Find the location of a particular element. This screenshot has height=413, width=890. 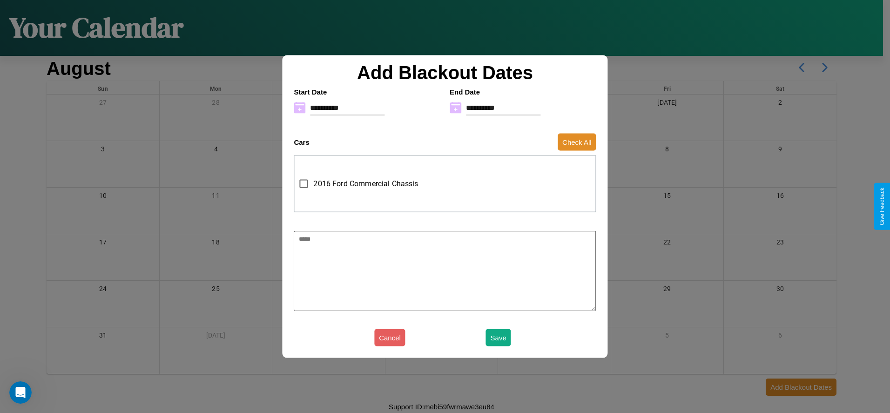

div: Give Feedback is located at coordinates (882, 206).